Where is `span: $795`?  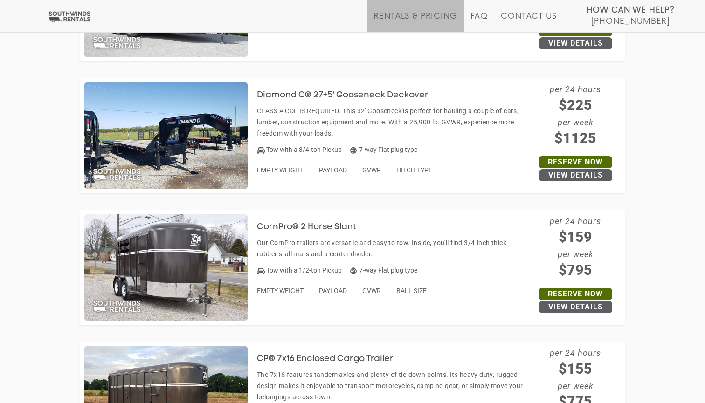 span: $795 is located at coordinates (575, 270).